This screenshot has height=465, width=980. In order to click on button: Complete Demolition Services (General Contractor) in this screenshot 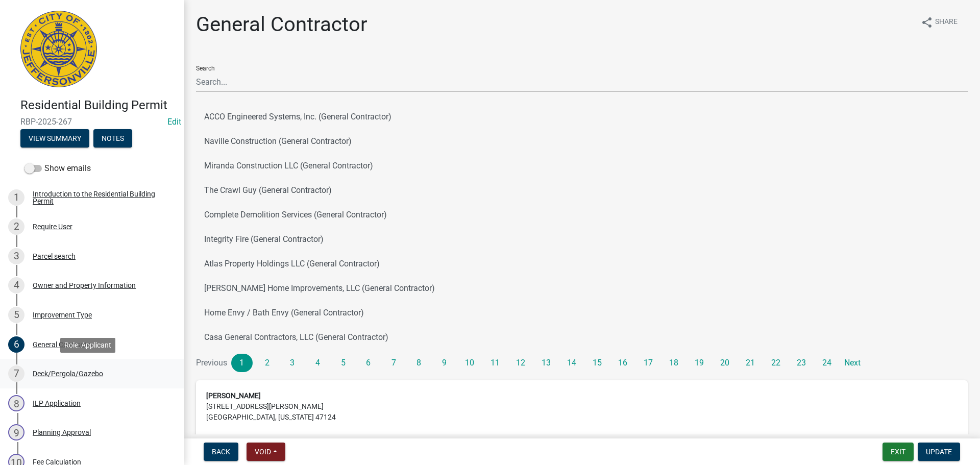, I will do `click(582, 215)`.